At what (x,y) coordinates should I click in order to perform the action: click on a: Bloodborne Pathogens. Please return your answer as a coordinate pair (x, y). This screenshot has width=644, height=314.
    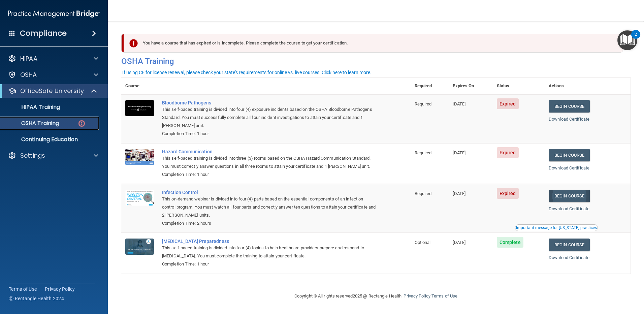
    Looking at the image, I should click on (270, 103).